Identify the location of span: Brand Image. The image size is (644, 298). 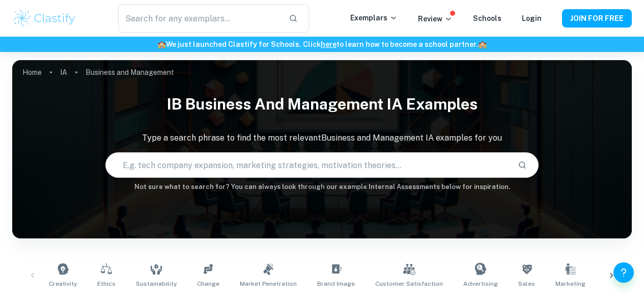
(336, 284).